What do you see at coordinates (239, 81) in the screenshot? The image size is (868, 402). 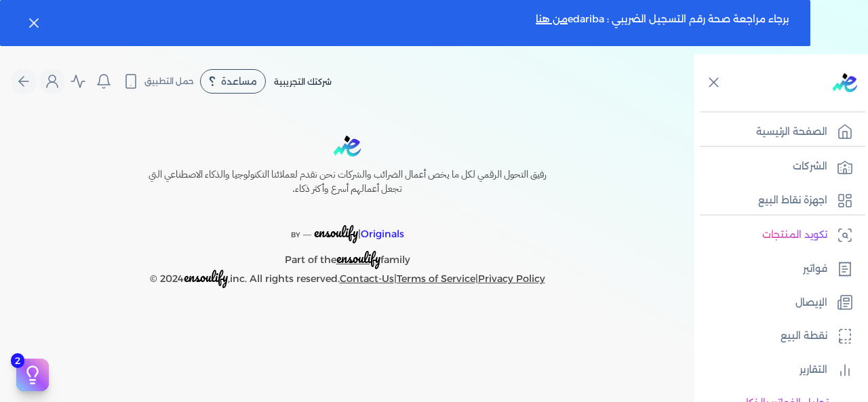 I see `span: مساعدة` at bounding box center [239, 81].